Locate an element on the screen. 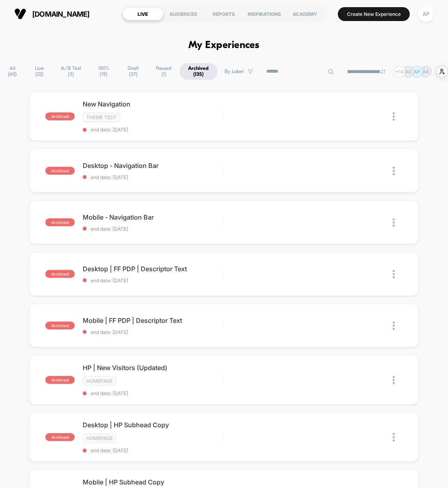 This screenshot has height=488, width=448. span: Desktop - Navigation Bar is located at coordinates (153, 165).